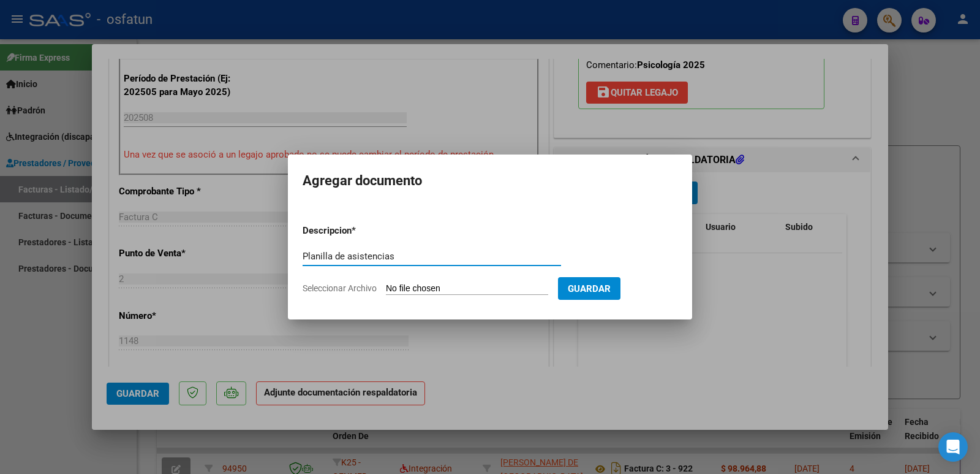 The width and height of the screenshot is (980, 474). What do you see at coordinates (953, 447) in the screenshot?
I see `div: Open Intercom Messenger` at bounding box center [953, 447].